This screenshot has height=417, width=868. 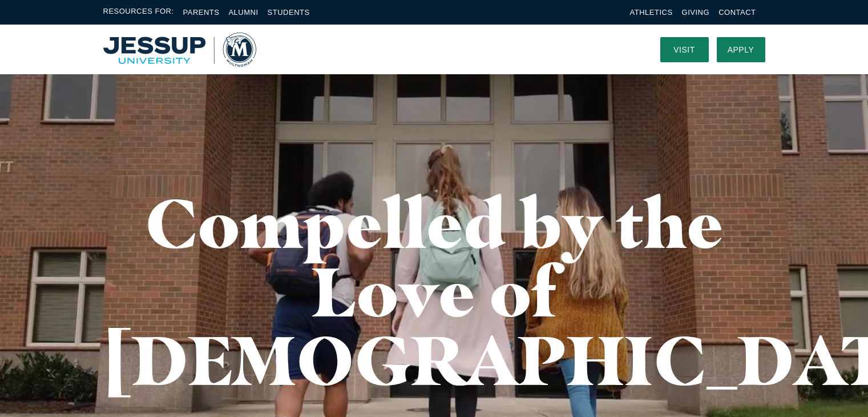 I want to click on a: Home, so click(x=180, y=49).